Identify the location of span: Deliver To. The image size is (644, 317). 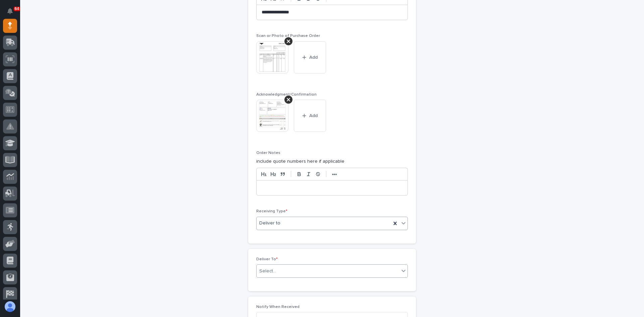
(267, 259).